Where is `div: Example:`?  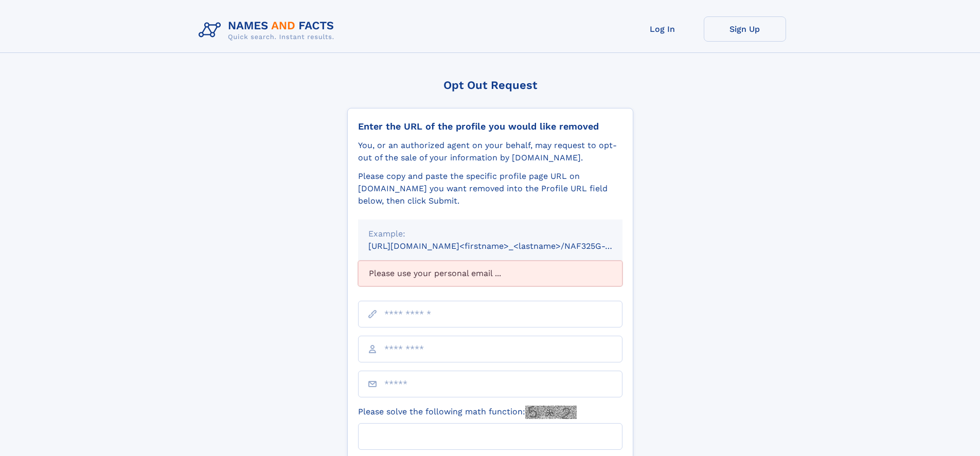
div: Example: is located at coordinates (490, 234).